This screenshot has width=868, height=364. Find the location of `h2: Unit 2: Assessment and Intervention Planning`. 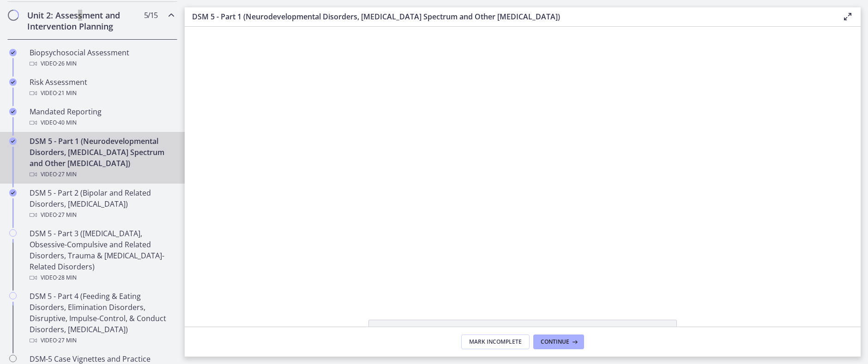

h2: Unit 2: Assessment and Intervention Planning is located at coordinates (84, 21).